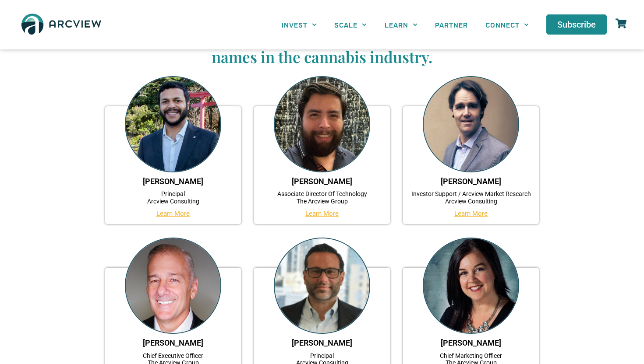 The height and width of the screenshot is (364, 644). I want to click on a: SCALE, so click(350, 25).